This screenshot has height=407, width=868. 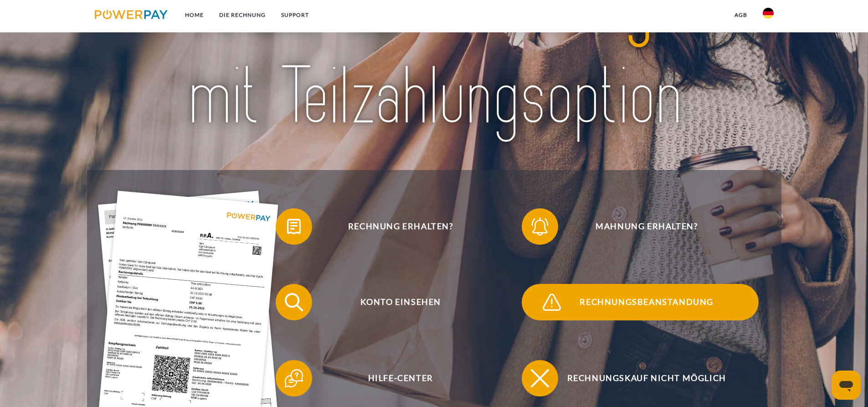 I want to click on span: Konto einsehen, so click(x=400, y=302).